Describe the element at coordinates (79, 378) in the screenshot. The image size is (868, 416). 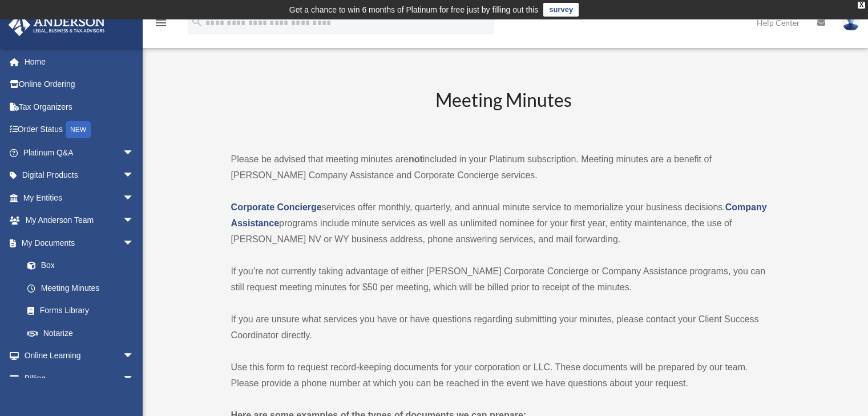
I see `a: Billingarrow_drop_down` at that location.